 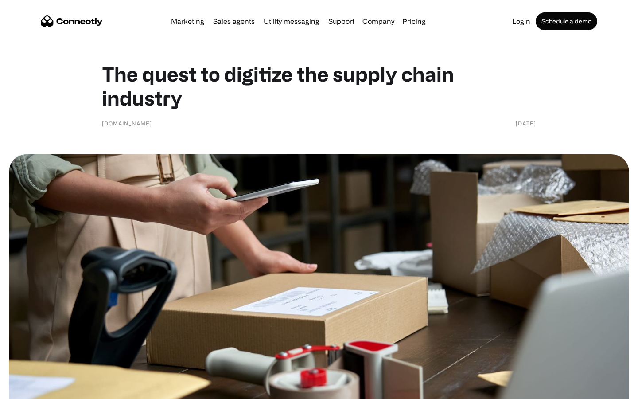 I want to click on a: Pricing, so click(x=414, y=21).